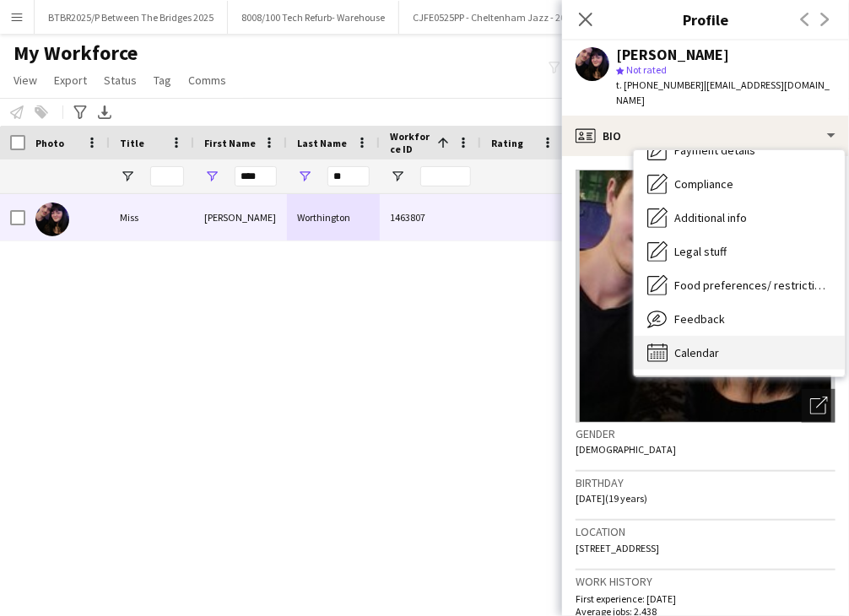 This screenshot has width=849, height=616. I want to click on div: 1463807, so click(430, 217).